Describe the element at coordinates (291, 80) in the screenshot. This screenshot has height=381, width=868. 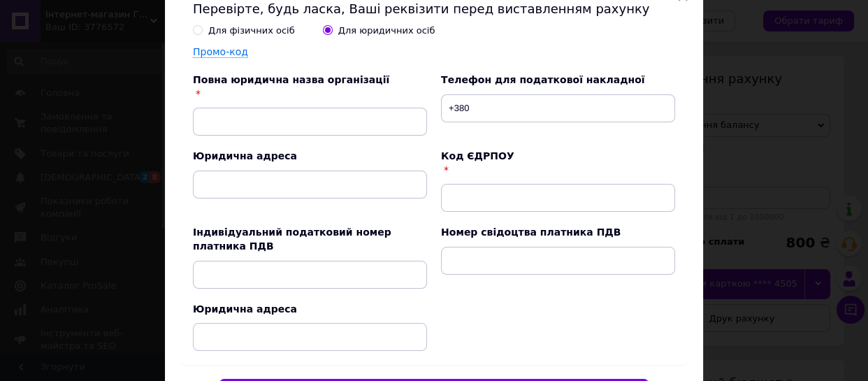
I see `label: Повна юридична назва організації` at that location.